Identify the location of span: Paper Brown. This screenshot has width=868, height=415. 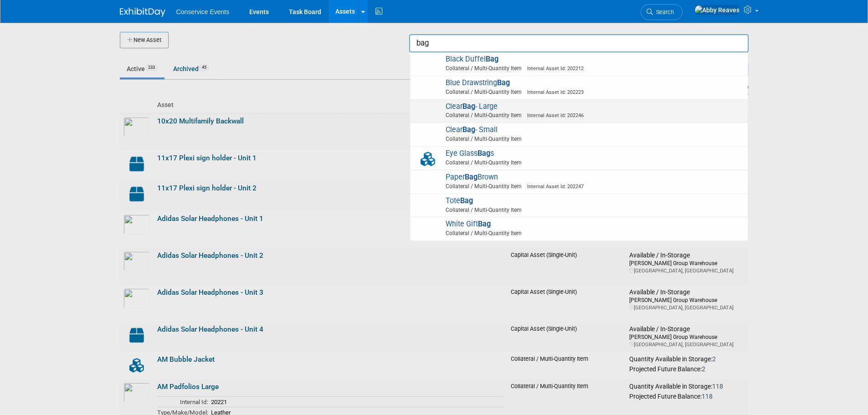
(579, 181).